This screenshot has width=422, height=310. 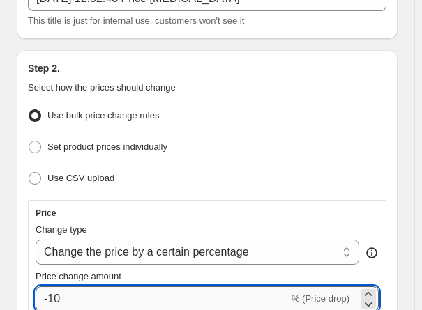 I want to click on span: Change type, so click(x=61, y=229).